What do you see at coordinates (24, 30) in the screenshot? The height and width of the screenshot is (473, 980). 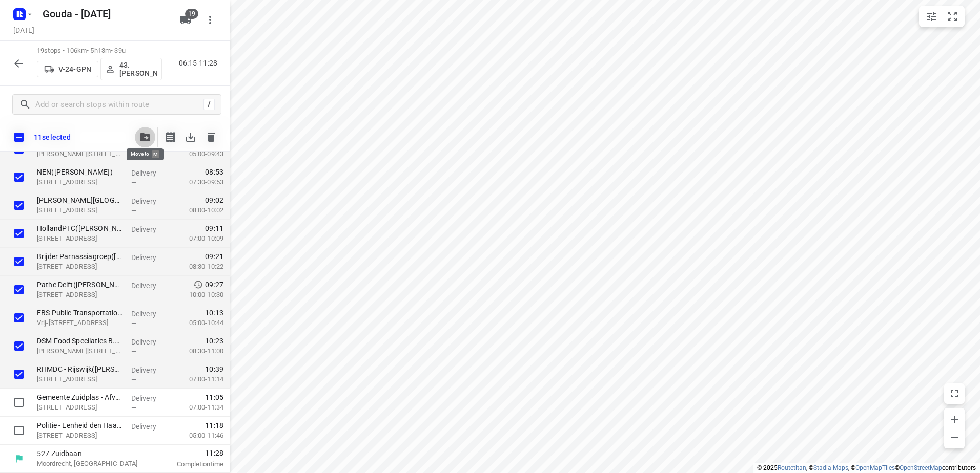 I see `h5: Project date` at bounding box center [24, 30].